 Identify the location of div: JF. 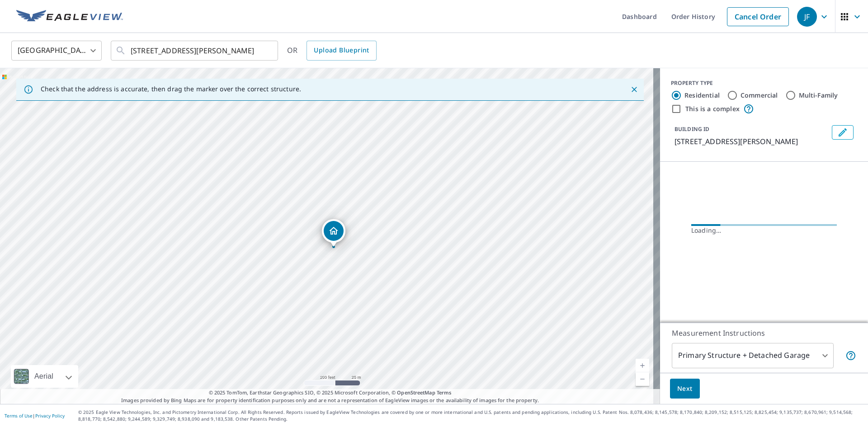
(807, 17).